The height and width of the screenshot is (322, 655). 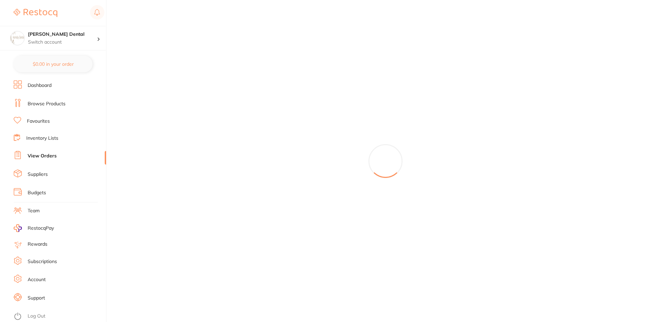 What do you see at coordinates (36, 316) in the screenshot?
I see `a: Log Out` at bounding box center [36, 316].